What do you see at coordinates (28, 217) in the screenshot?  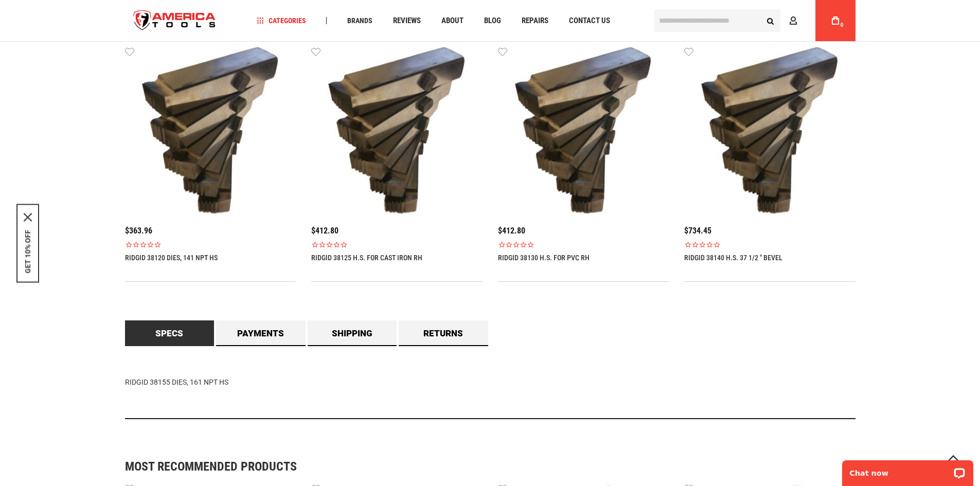 I see `svg: close icon` at bounding box center [28, 217].